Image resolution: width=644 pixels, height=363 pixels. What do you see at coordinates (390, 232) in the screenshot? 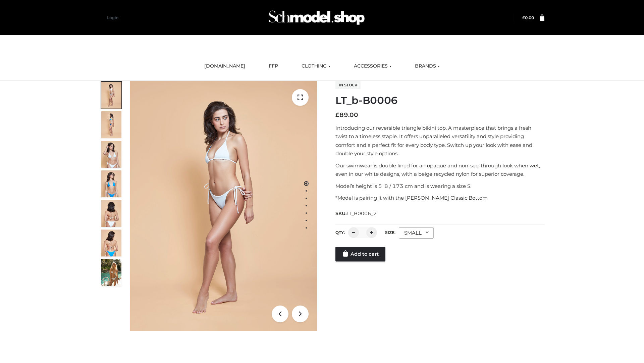
I see `label: Size:` at bounding box center [390, 232].